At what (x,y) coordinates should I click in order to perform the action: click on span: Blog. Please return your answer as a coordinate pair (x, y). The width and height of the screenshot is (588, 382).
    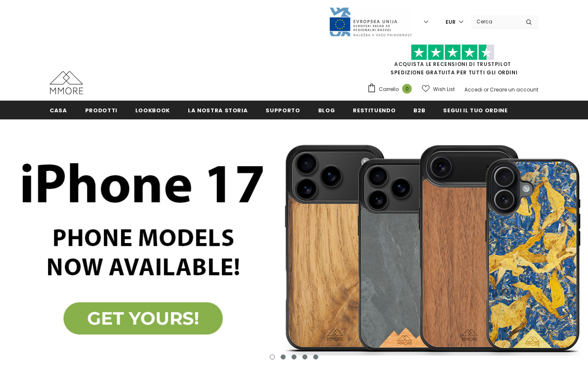
    Looking at the image, I should click on (327, 110).